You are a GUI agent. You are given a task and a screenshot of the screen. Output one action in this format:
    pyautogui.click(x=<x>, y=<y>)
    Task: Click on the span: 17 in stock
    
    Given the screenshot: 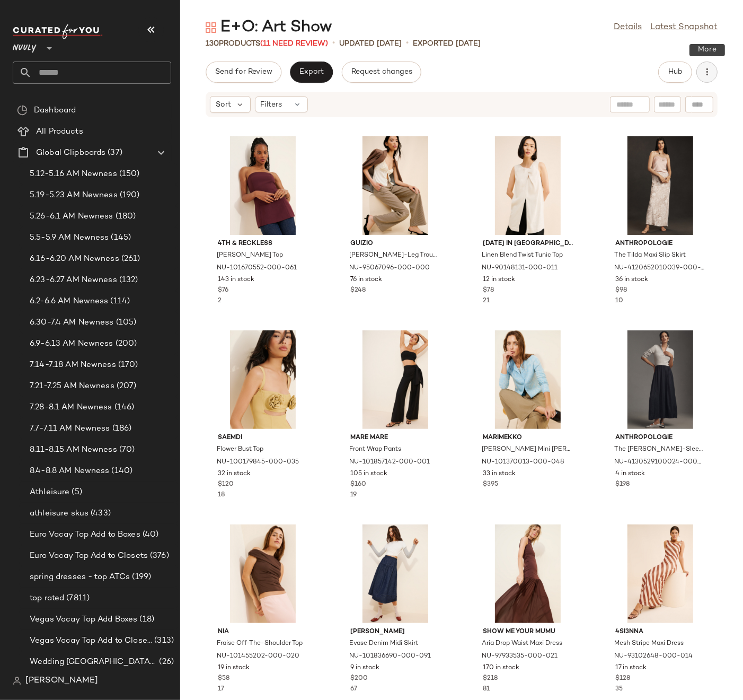 What is the action you would take?
    pyautogui.click(x=631, y=668)
    